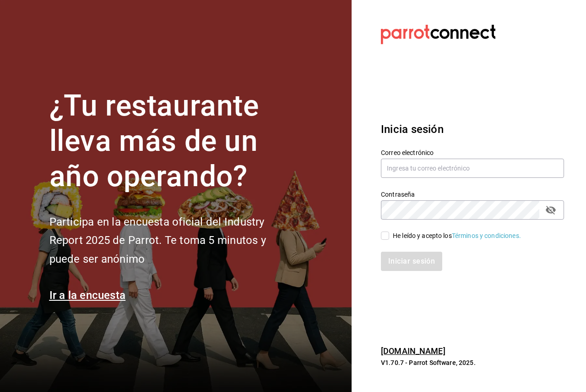 The height and width of the screenshot is (392, 586). Describe the element at coordinates (473, 152) in the screenshot. I see `label: Correo electrónico` at that location.